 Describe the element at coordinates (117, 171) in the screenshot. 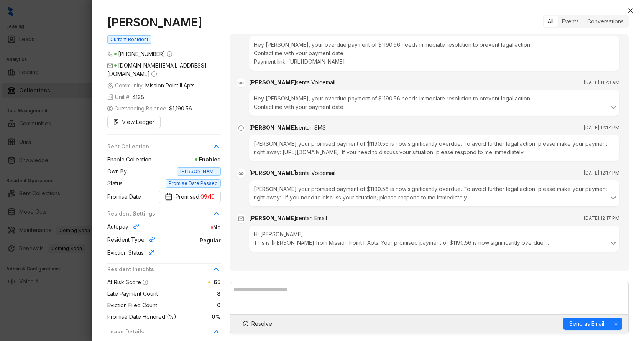

I see `span: Own By` at that location.